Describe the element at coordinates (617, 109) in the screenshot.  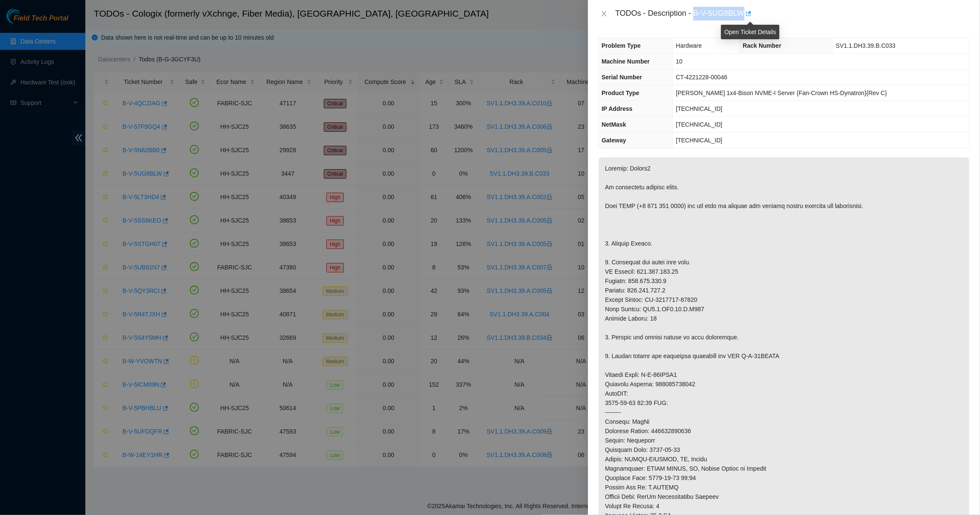
I see `span: IP Address` at that location.